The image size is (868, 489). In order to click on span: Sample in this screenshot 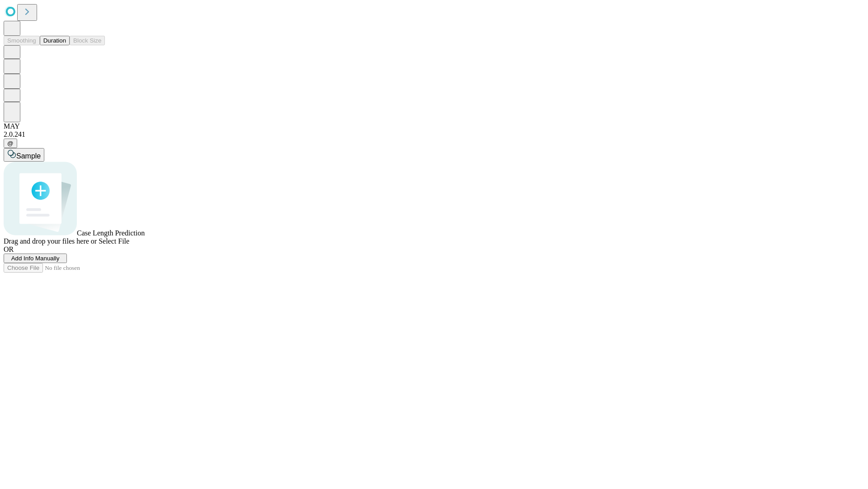, I will do `click(28, 156)`.